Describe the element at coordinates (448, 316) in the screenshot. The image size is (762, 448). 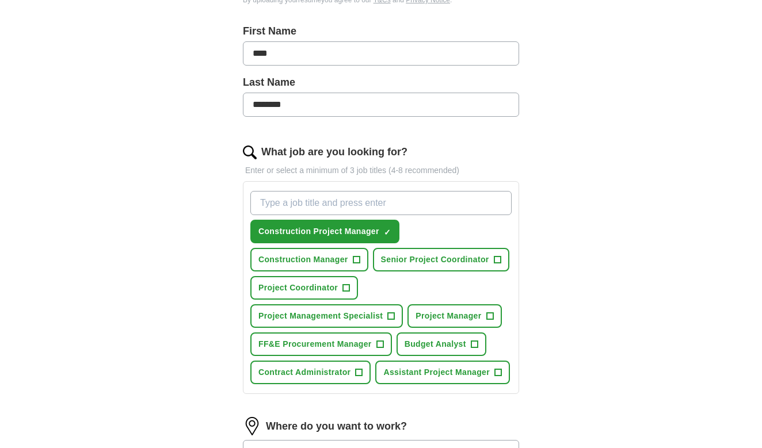
I see `span: Project Manager` at that location.